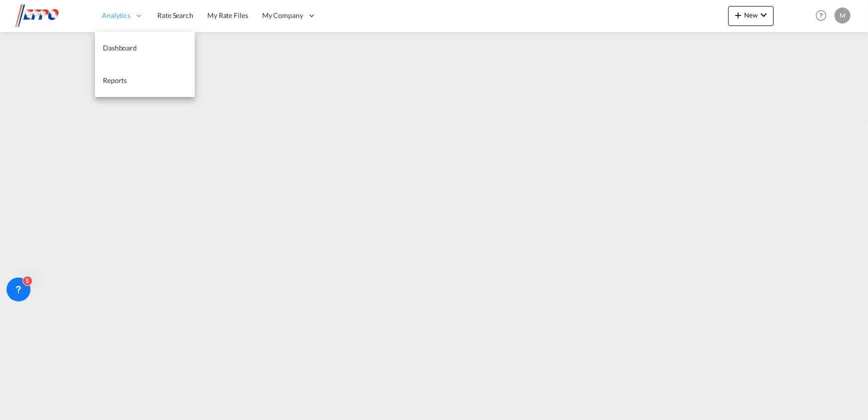 Image resolution: width=868 pixels, height=420 pixels. Describe the element at coordinates (145, 48) in the screenshot. I see `a: Dashboard` at that location.